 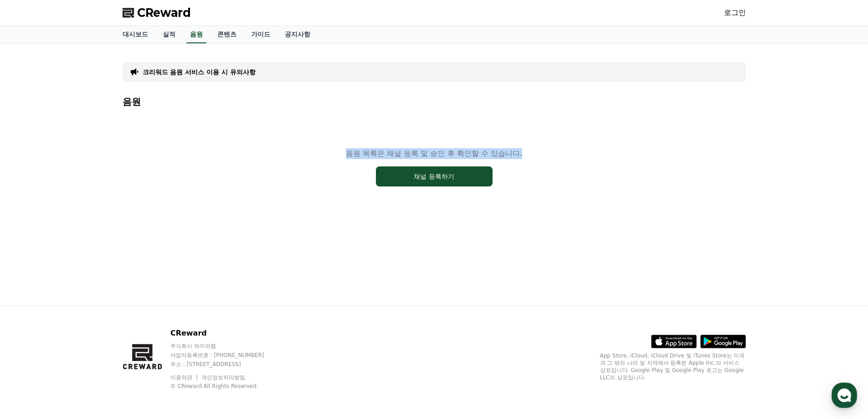 I want to click on a: 가이드, so click(x=260, y=35).